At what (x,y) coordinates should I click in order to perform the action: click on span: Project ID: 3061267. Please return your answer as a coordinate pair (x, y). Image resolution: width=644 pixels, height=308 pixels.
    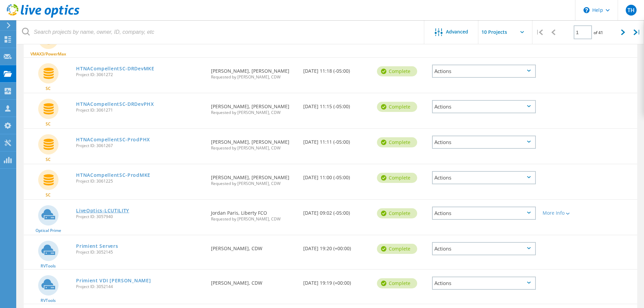
    Looking at the image, I should click on (141, 145).